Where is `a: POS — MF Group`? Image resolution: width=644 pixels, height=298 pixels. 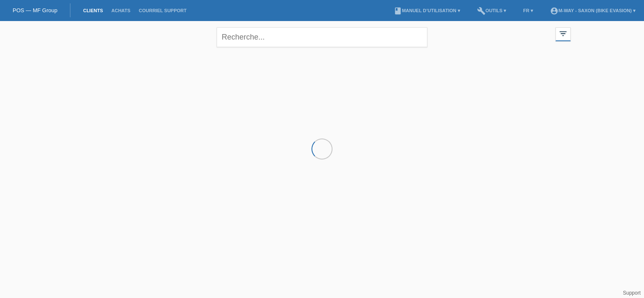
a: POS — MF Group is located at coordinates (35, 10).